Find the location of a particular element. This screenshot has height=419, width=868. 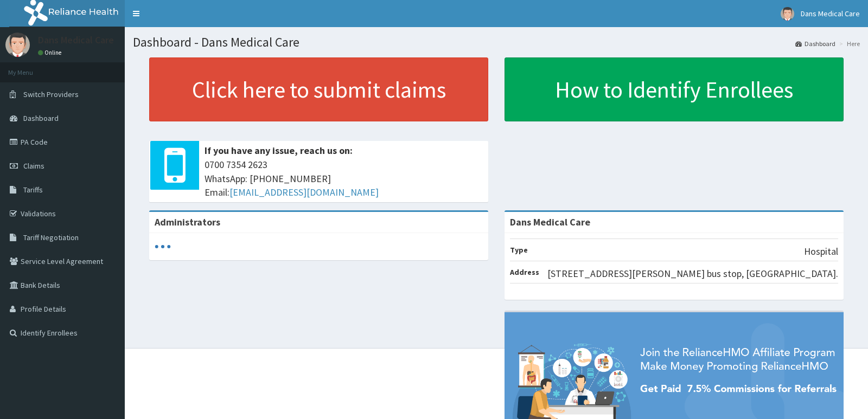

a: Click here to submit claims is located at coordinates (319, 89).